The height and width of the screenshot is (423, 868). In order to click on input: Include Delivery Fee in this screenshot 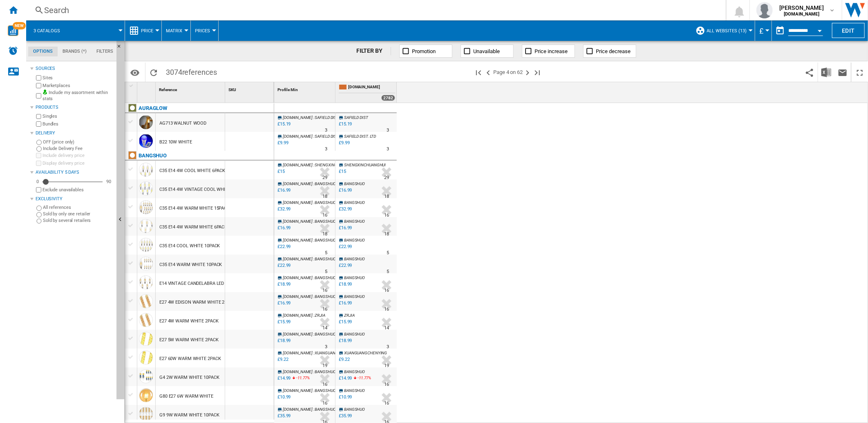, I will do `click(39, 149)`.